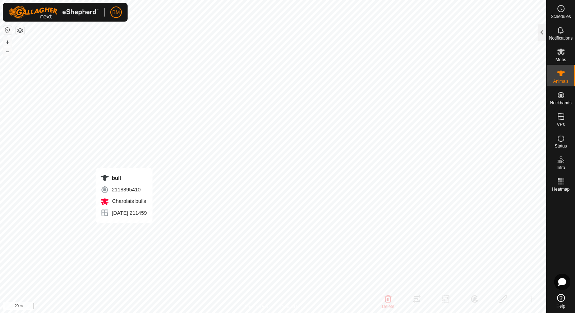 This screenshot has height=313, width=575. What do you see at coordinates (116, 12) in the screenshot?
I see `span: BM` at bounding box center [116, 12].